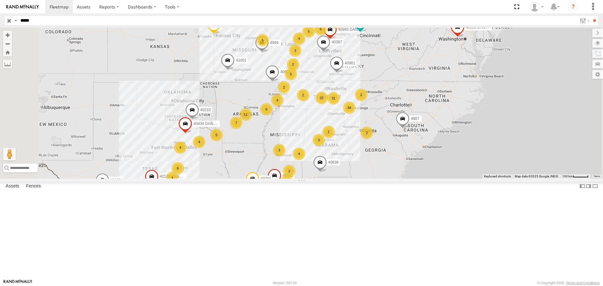 This screenshot has width=603, height=286. I want to click on label: Search Filter Options, so click(584, 20).